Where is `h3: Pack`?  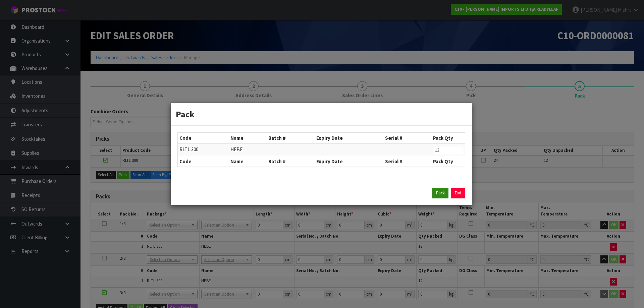 h3: Pack is located at coordinates (321, 114).